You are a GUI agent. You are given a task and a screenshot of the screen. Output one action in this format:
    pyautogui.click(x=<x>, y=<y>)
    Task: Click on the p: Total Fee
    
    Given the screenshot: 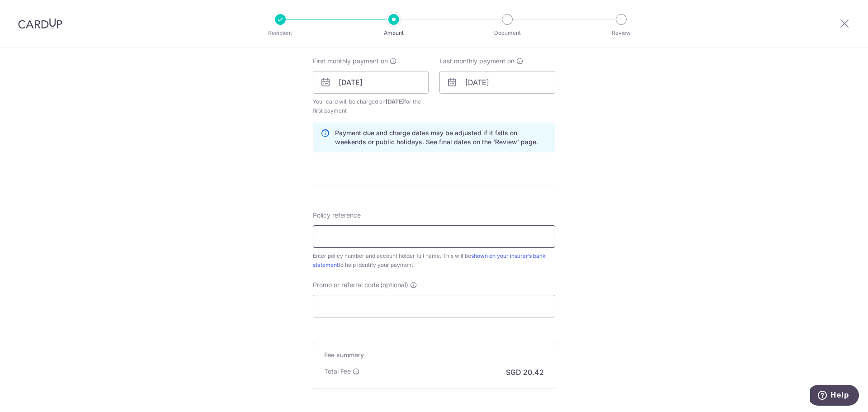 What is the action you would take?
    pyautogui.click(x=337, y=371)
    